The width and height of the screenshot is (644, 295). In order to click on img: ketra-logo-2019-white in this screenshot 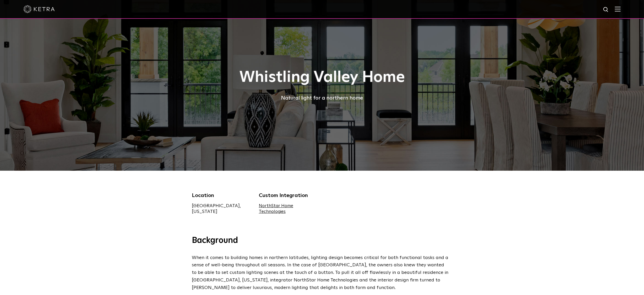, I will do `click(39, 9)`.